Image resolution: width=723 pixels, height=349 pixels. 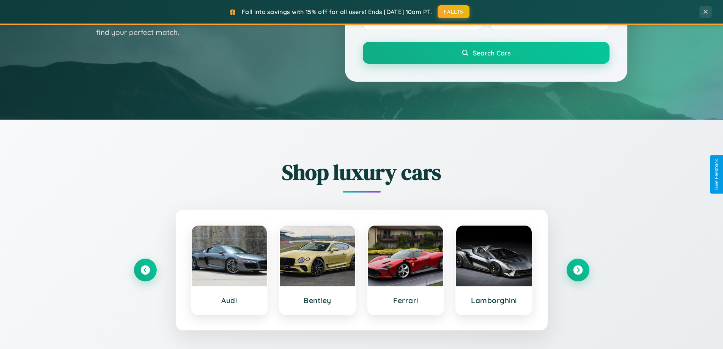 What do you see at coordinates (317, 300) in the screenshot?
I see `h3: Bentley` at bounding box center [317, 300].